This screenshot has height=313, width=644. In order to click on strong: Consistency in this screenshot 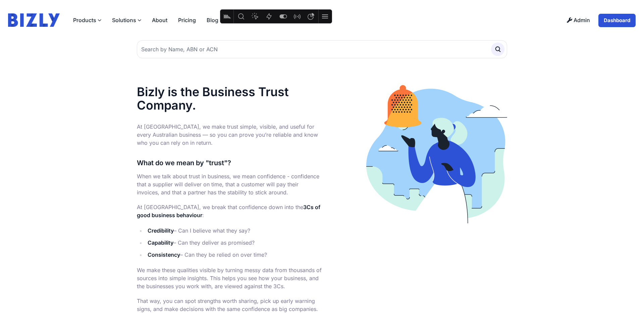, I will do `click(163, 255)`.